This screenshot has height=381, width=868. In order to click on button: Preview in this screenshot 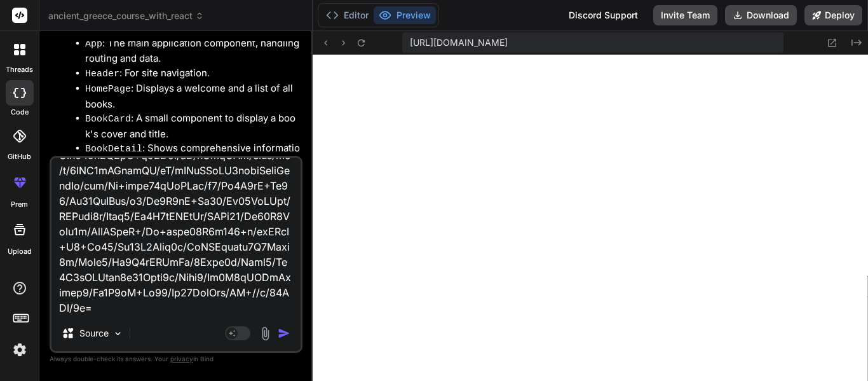, I will do `click(405, 15)`.